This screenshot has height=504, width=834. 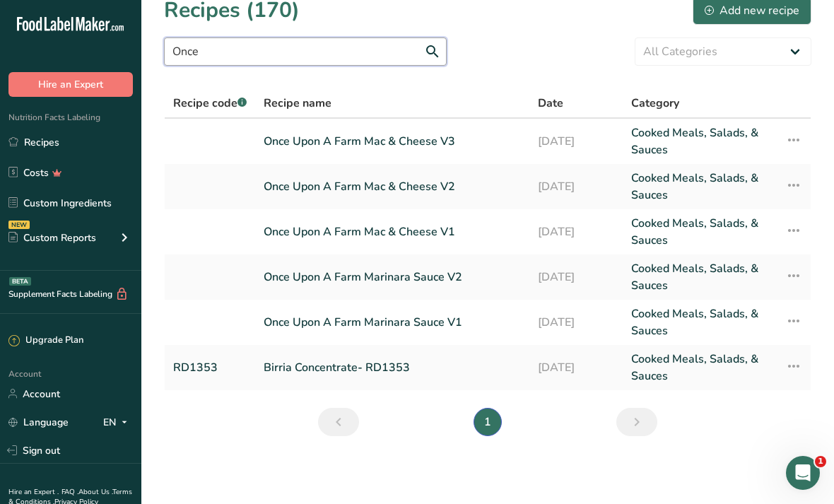 I want to click on button: Hire an Expert, so click(x=70, y=84).